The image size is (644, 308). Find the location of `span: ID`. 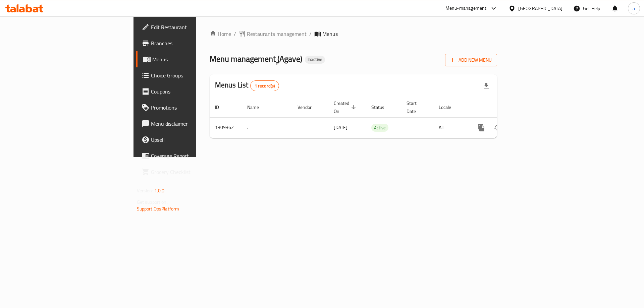

span: ID is located at coordinates (221, 107).